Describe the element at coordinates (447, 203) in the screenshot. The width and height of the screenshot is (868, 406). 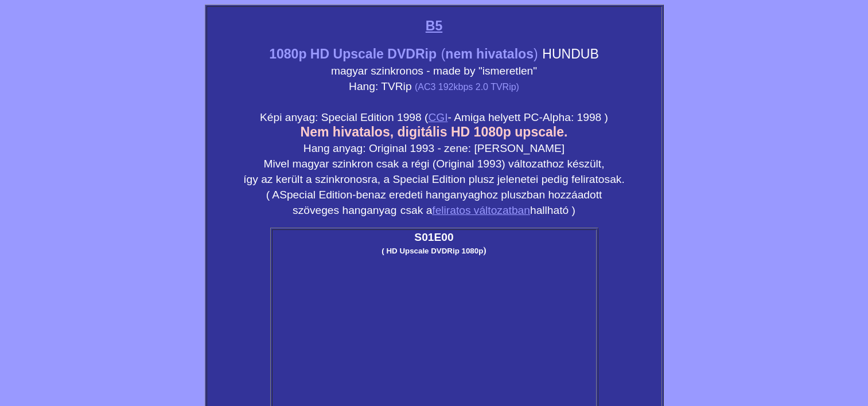
I see `small: az eredeti hanganyaghoz pluszban hozzáadott szöveges hanganyag` at that location.